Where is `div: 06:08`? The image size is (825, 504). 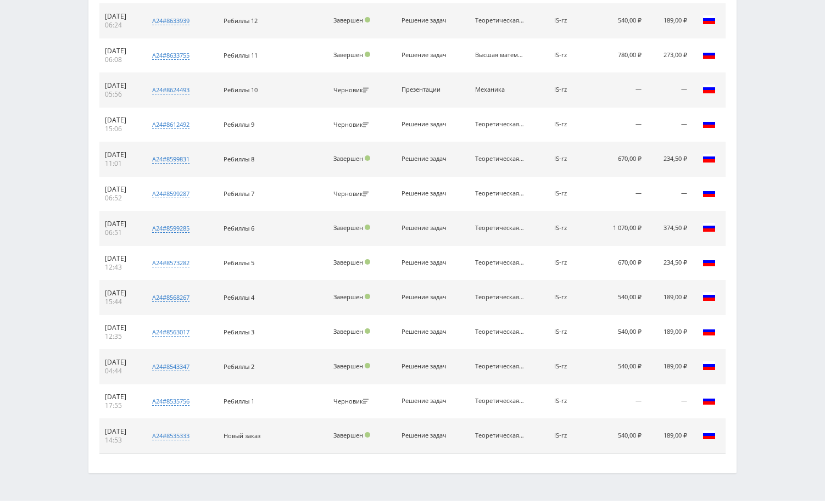 div: 06:08 is located at coordinates (120, 60).